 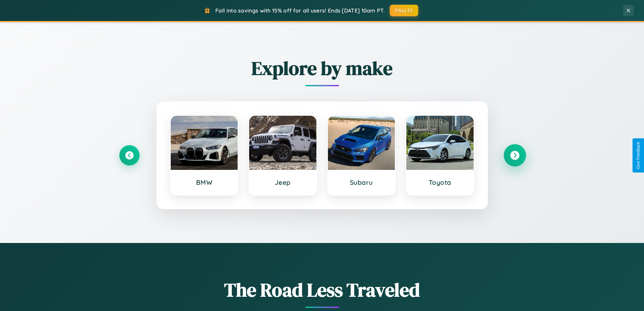 I want to click on button: FALL15, so click(x=404, y=10).